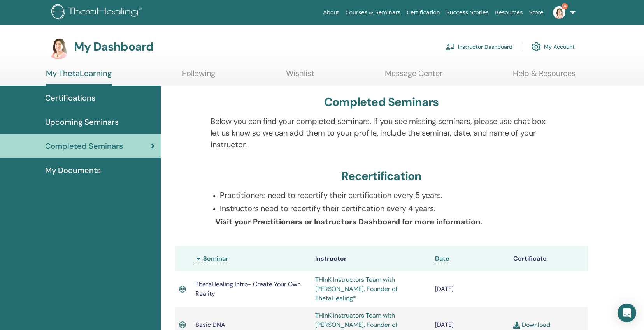 The width and height of the screenshot is (644, 330). What do you see at coordinates (371, 259) in the screenshot?
I see `th: Instructor` at bounding box center [371, 259].